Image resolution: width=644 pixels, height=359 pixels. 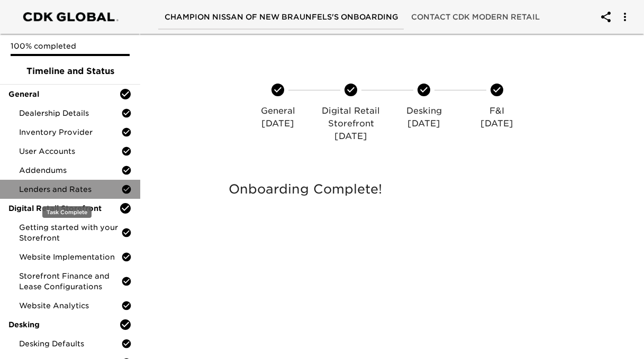 I want to click on p: Desking, so click(x=424, y=111).